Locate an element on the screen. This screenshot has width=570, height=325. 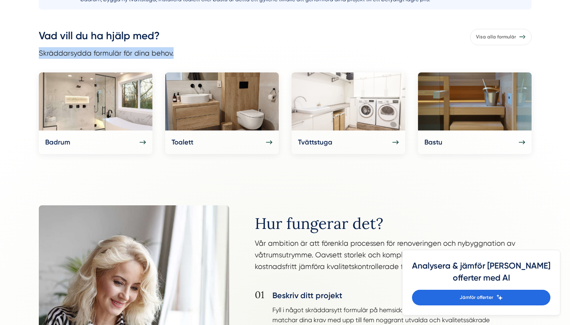
h5: Tvättstuga is located at coordinates (315, 142).